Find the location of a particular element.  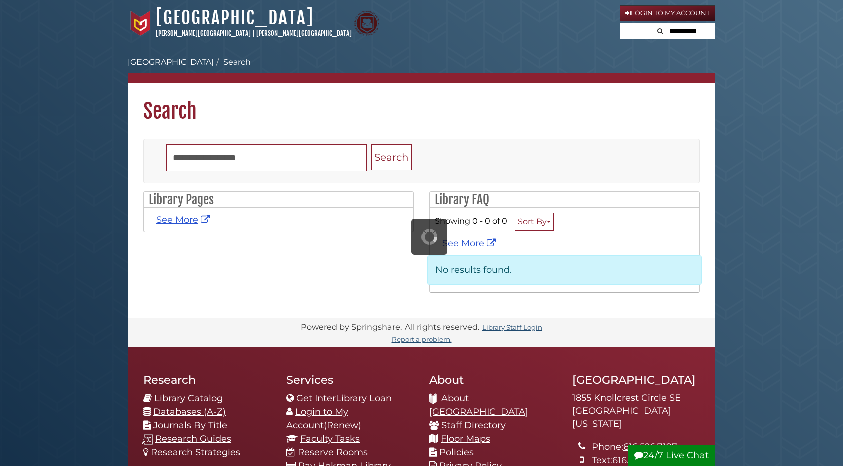

a: Get InterLibrary Loan is located at coordinates (344, 398).